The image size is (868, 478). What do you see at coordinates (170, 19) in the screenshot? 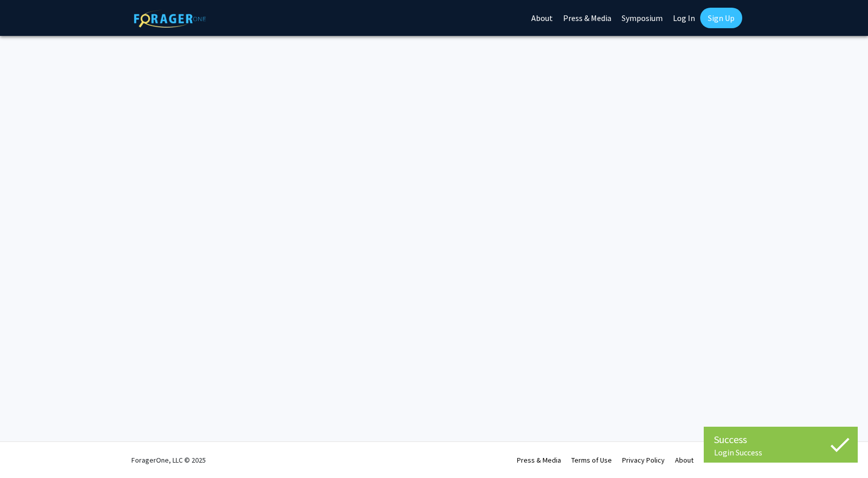
I see `img: ForagerOne Logo` at bounding box center [170, 19].